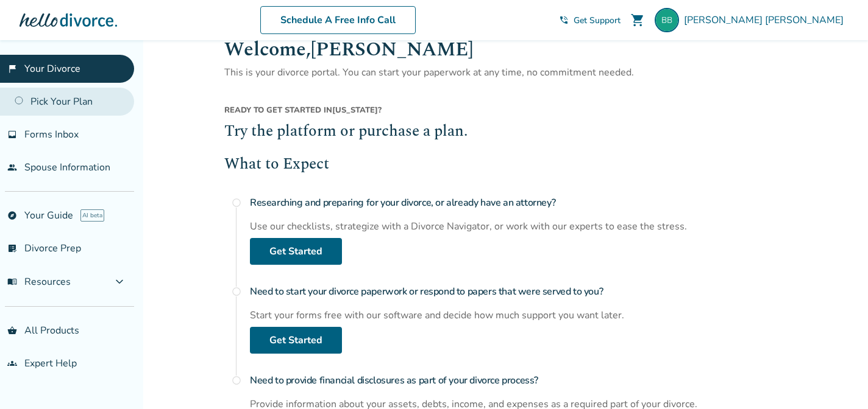  Describe the element at coordinates (13, 331) in the screenshot. I see `span: shopping_basket` at that location.